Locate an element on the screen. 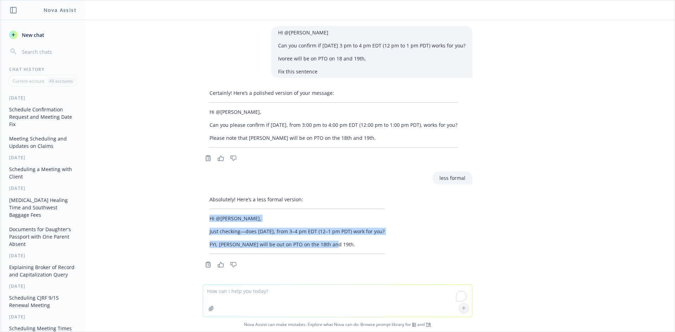 Image resolution: width=675 pixels, height=332 pixels. button: Meeting Scheduling and Updates on Claims is located at coordinates (43, 142).